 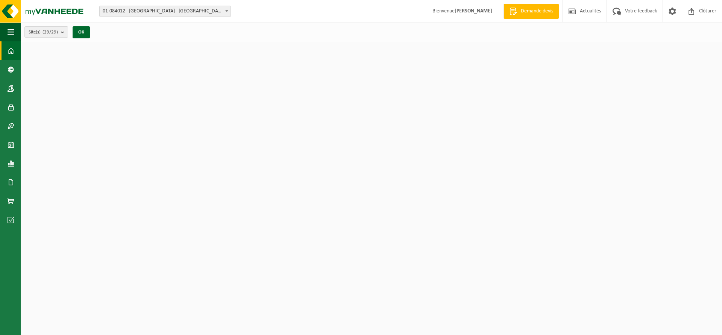 I want to click on button: OK, so click(x=81, y=32).